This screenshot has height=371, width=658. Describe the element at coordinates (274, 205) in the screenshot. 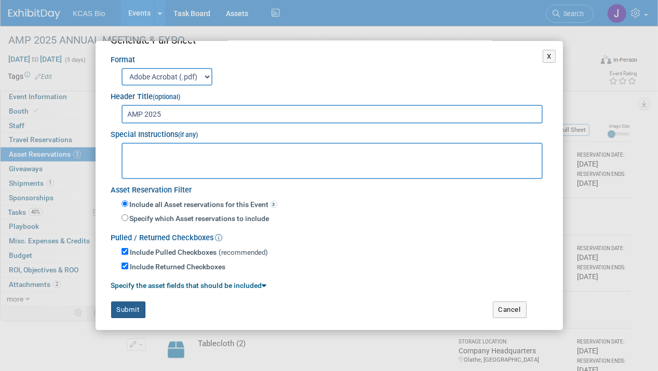

I see `span: 3` at that location.